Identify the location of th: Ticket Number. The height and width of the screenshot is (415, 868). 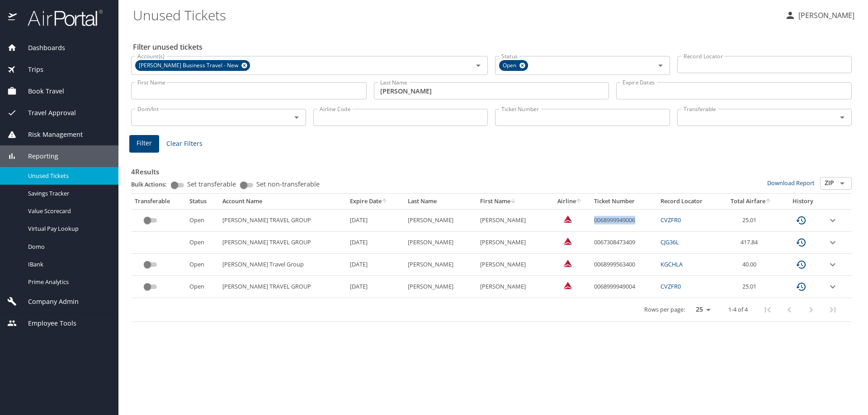
(623, 202).